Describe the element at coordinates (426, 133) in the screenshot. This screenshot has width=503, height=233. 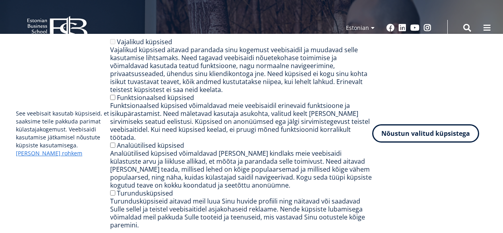
I see `button: Nõustun valitud küpsistega` at that location.